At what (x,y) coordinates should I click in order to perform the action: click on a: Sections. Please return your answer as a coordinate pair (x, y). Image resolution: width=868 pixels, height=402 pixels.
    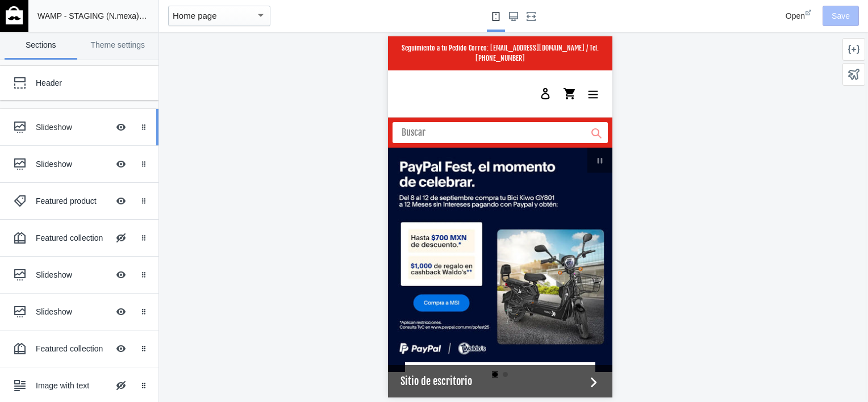
    Looking at the image, I should click on (41, 45).